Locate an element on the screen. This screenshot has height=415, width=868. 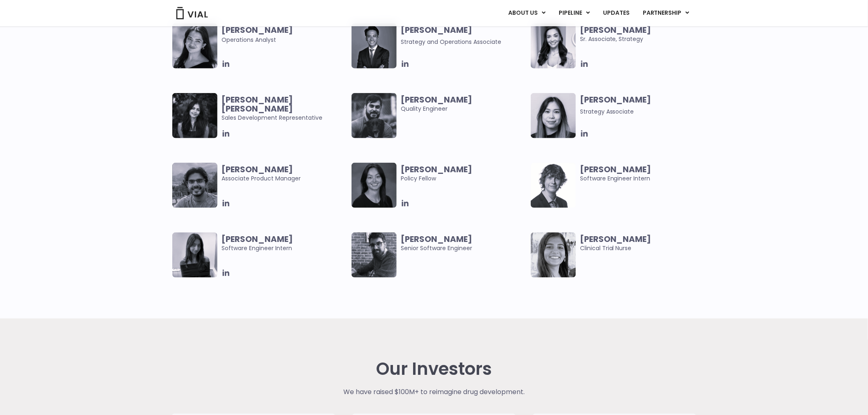
h2: Our Investors is located at coordinates (434, 370).